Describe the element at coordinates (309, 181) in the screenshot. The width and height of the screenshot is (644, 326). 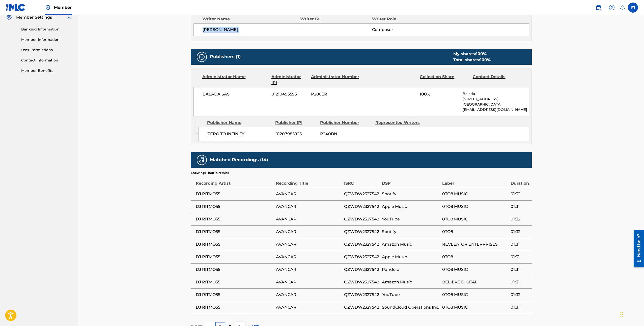
I see `div: Recording Title` at that location.